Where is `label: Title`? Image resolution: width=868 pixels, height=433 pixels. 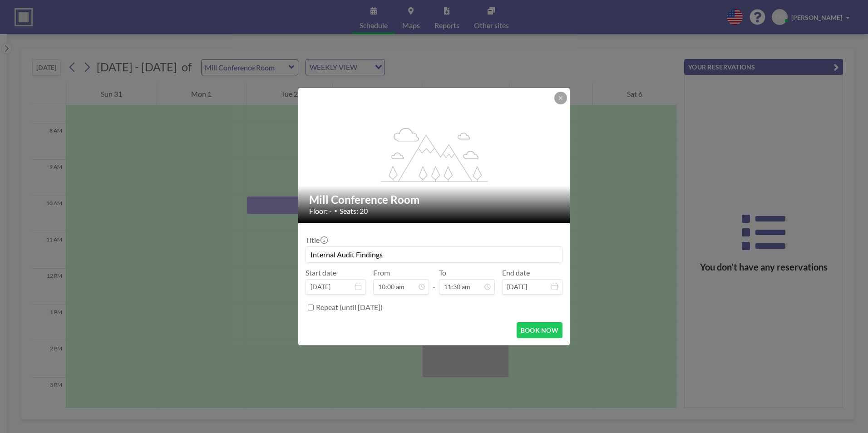
label: Title is located at coordinates (316, 240).